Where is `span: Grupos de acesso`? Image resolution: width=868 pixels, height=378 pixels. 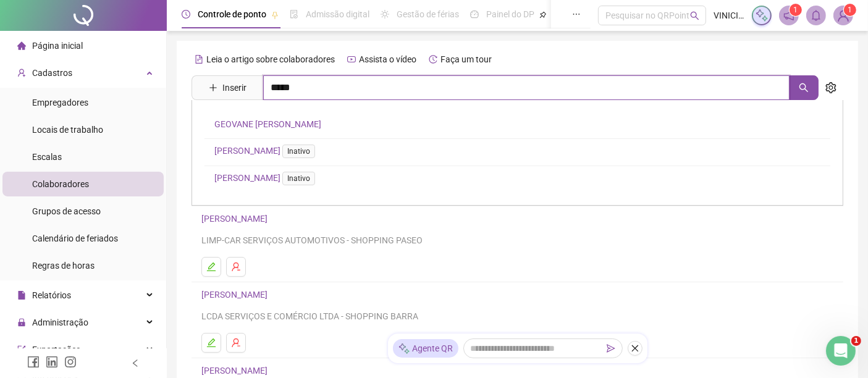
span: Grupos de acesso is located at coordinates (66, 211).